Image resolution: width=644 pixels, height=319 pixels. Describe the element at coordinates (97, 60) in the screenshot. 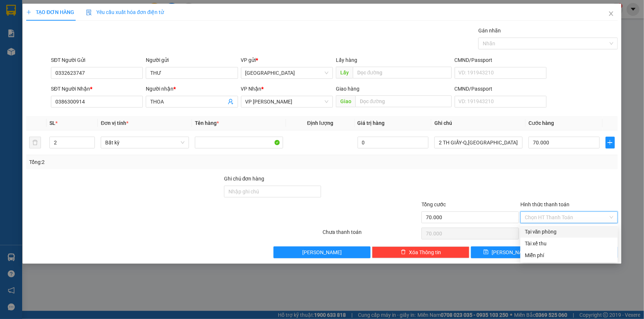

I see `div: SĐT Người Gửi` at that location.